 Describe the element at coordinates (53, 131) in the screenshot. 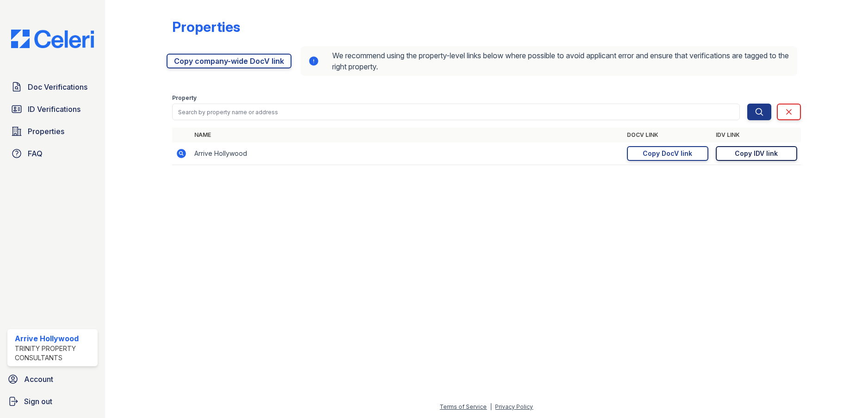

I see `a: Properties` at that location.